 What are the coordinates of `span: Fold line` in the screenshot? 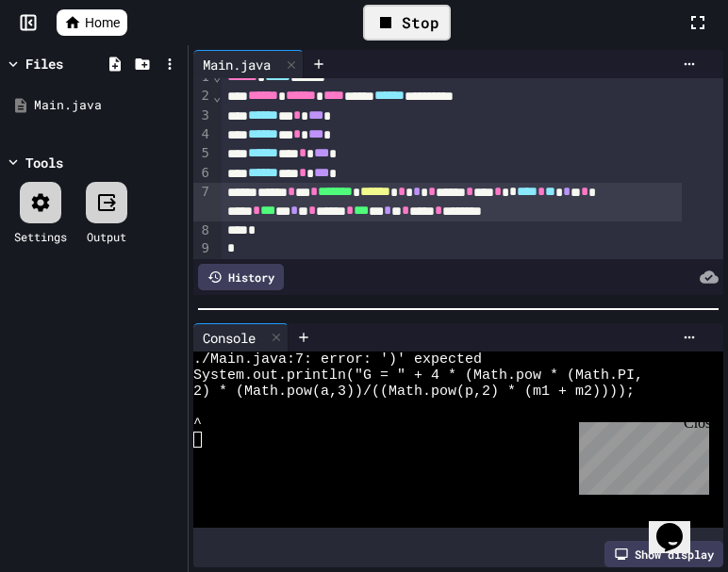 It's located at (217, 96).